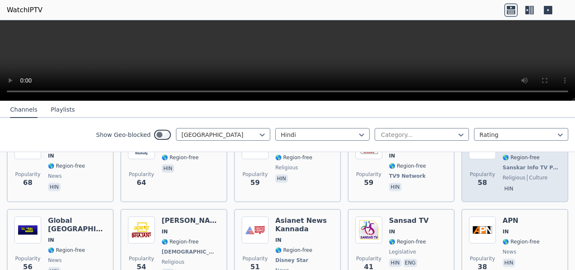  What do you see at coordinates (141, 183) in the screenshot?
I see `span: 64` at bounding box center [141, 183].